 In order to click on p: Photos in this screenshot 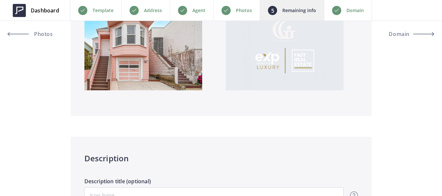, I will do `click(244, 10)`.